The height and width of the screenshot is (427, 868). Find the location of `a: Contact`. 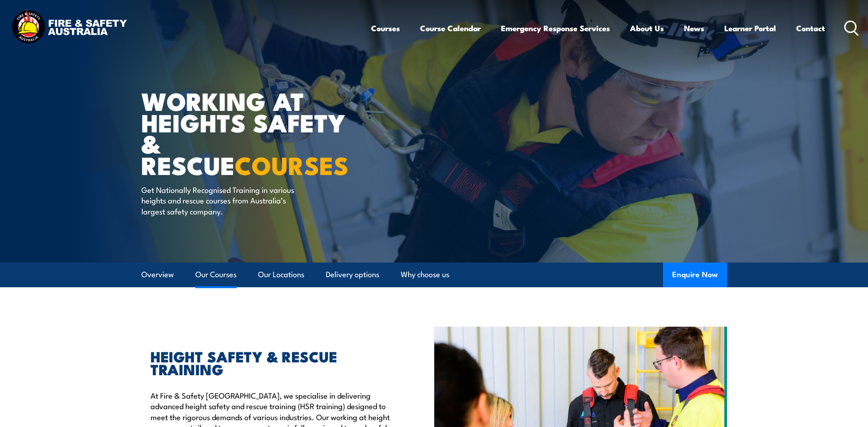

a: Contact is located at coordinates (811, 28).